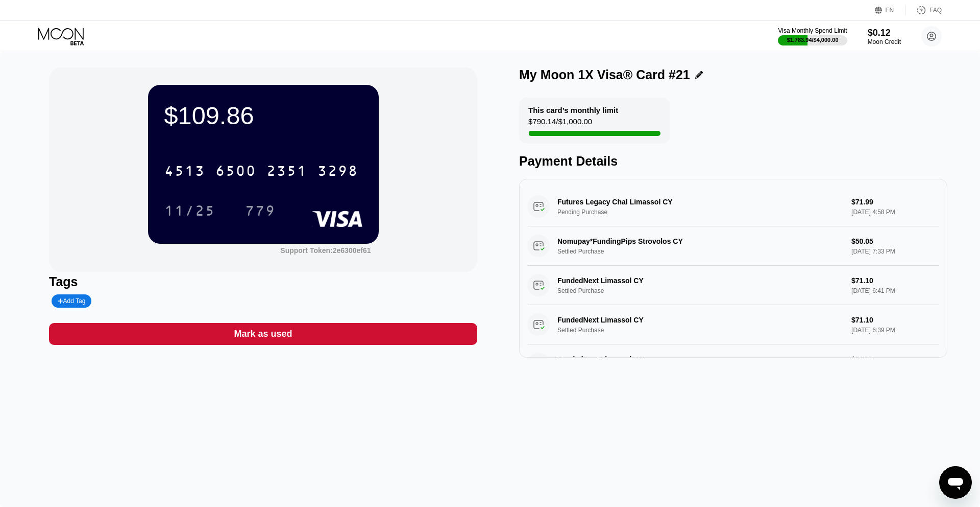  I want to click on div: $0.12, so click(884, 32).